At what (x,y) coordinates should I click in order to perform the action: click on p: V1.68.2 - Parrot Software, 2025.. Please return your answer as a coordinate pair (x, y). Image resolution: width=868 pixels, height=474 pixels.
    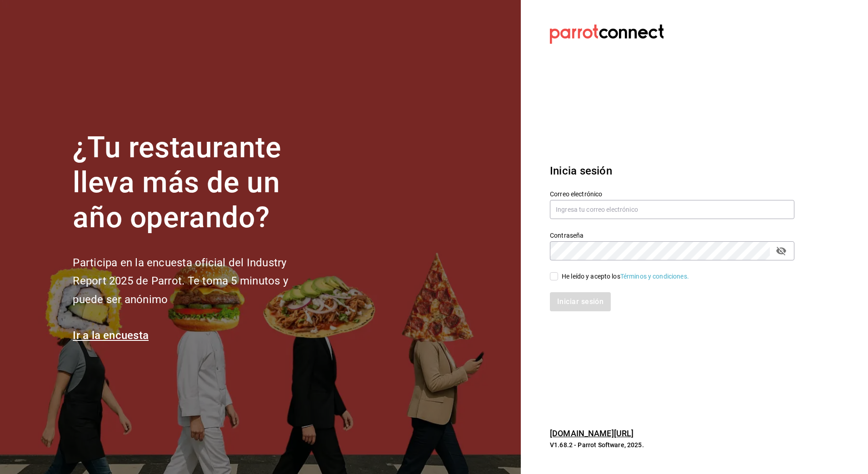
    Looking at the image, I should click on (672, 445).